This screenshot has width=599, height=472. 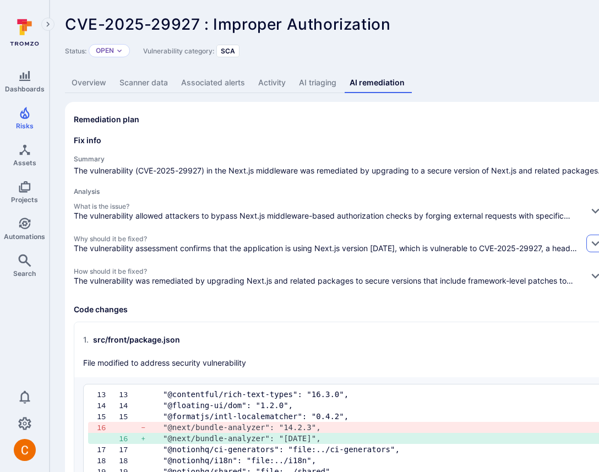 What do you see at coordinates (48, 24) in the screenshot?
I see `button: Expand navigation menu` at bounding box center [48, 24].